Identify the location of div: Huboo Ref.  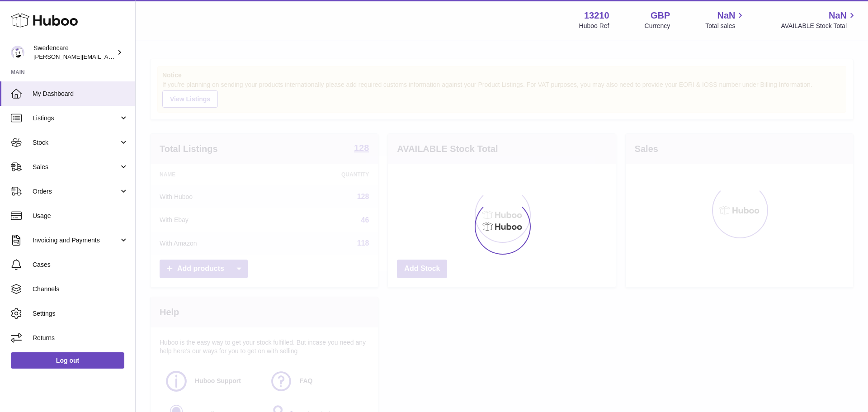
(594, 26).